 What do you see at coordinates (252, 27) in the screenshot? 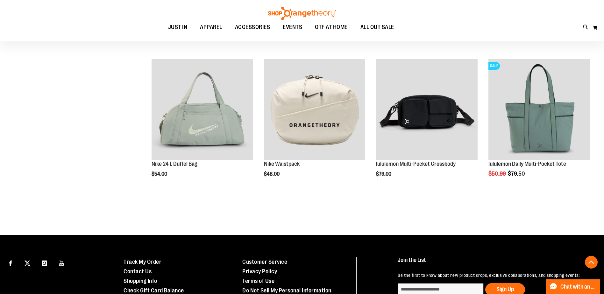
I see `span: ACCESSORIES` at bounding box center [252, 27].